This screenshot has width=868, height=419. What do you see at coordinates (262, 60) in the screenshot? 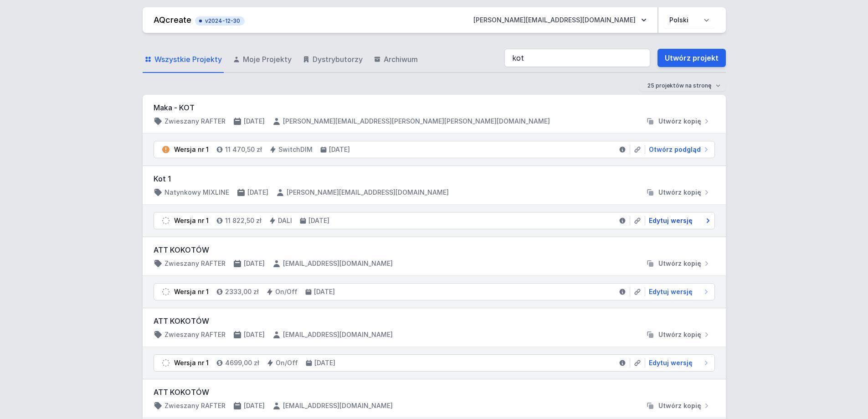
I see `a: Moje Projekty` at bounding box center [262, 60].